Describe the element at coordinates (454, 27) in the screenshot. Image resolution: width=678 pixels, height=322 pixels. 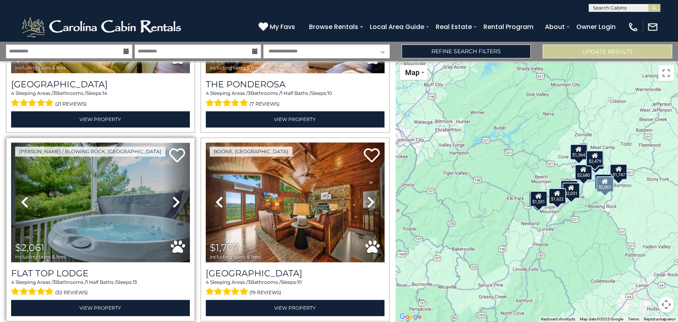
I see `a: Real Estate` at that location.